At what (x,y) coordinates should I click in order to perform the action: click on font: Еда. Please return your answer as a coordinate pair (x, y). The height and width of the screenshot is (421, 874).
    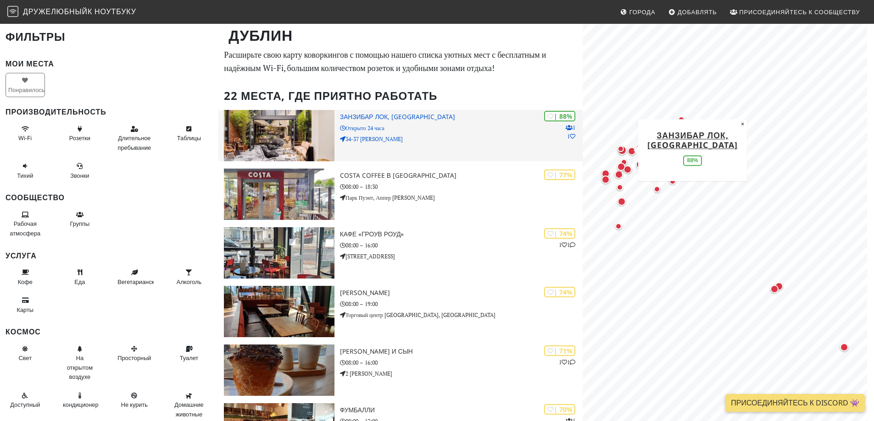
    Looking at the image, I should click on (79, 282).